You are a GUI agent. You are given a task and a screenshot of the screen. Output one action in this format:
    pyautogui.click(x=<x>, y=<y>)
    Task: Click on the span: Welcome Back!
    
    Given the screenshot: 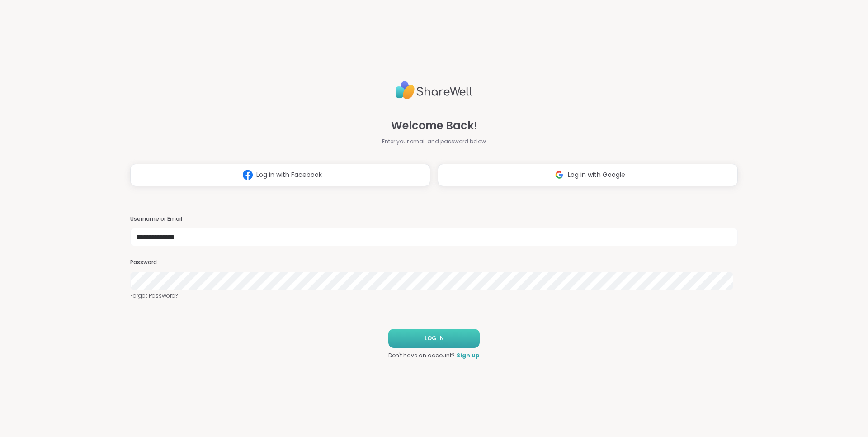 What is the action you would take?
    pyautogui.click(x=434, y=125)
    